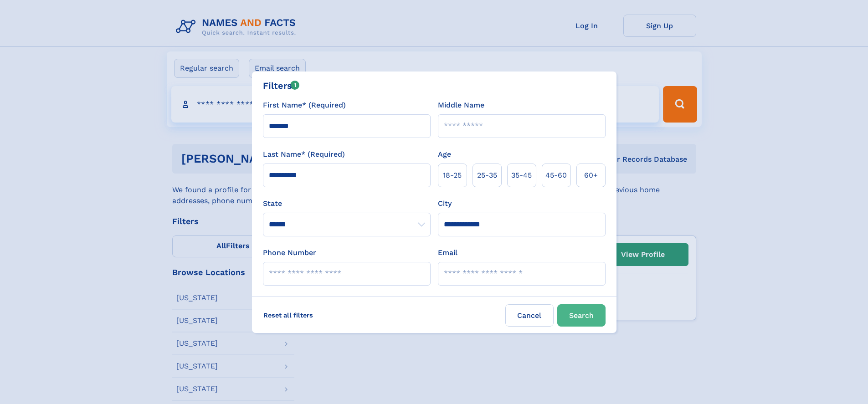 This screenshot has height=404, width=868. What do you see at coordinates (451, 175) in the screenshot?
I see `span: 18‑25` at bounding box center [451, 175].